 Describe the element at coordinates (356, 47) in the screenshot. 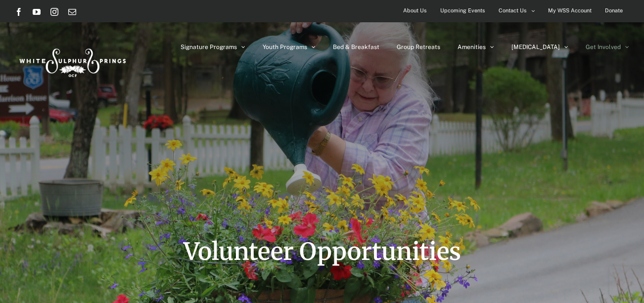

I see `a: Bed & Breakfast` at that location.